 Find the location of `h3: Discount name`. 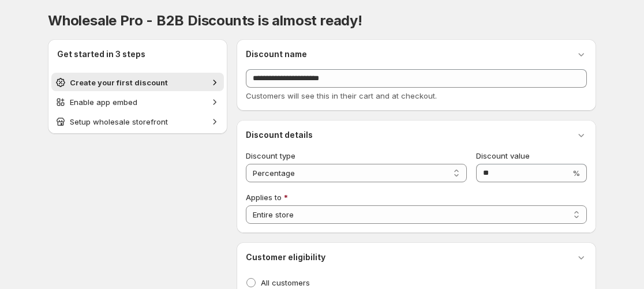

h3: Discount name is located at coordinates (276, 54).